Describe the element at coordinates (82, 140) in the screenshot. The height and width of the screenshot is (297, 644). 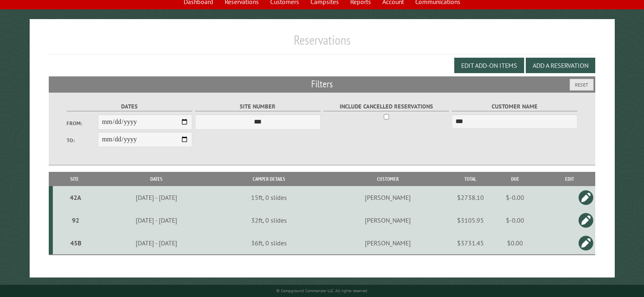
I see `label: To:` at that location.